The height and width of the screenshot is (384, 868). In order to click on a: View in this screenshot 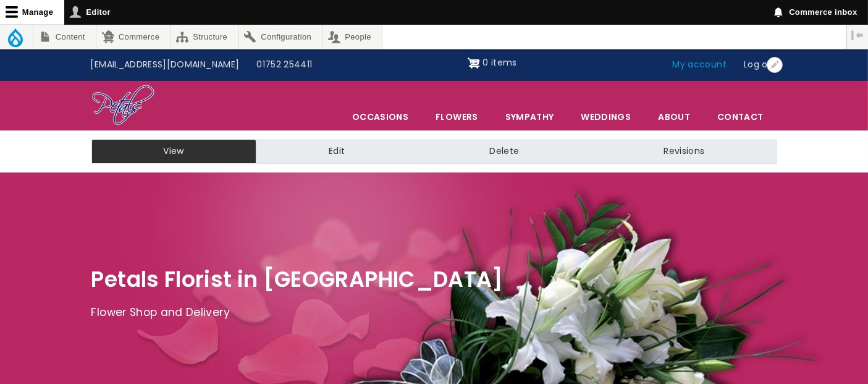, I will do `click(174, 152)`.